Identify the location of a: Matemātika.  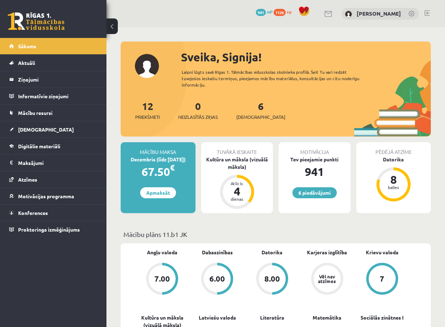
(327, 317).